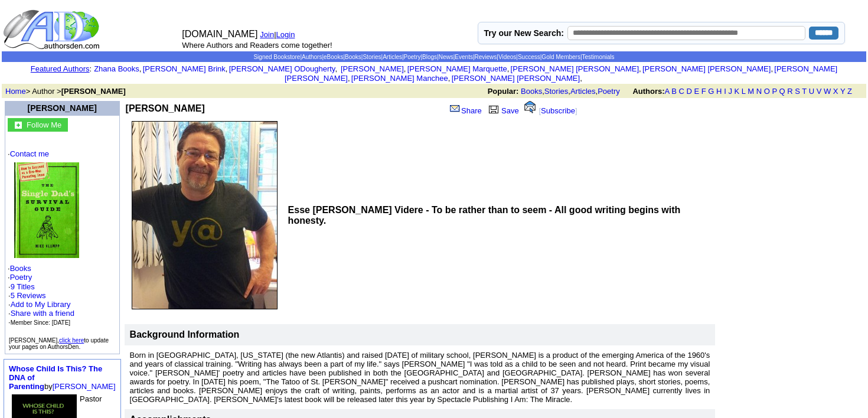 The image size is (868, 418). I want to click on a: Videos, so click(507, 57).